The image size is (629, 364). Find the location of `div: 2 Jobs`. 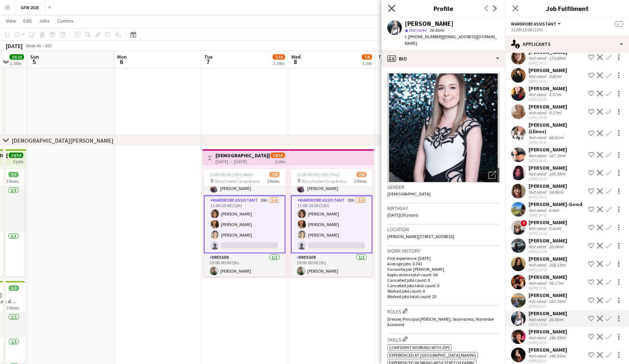

div: 2 Jobs is located at coordinates (279, 63).